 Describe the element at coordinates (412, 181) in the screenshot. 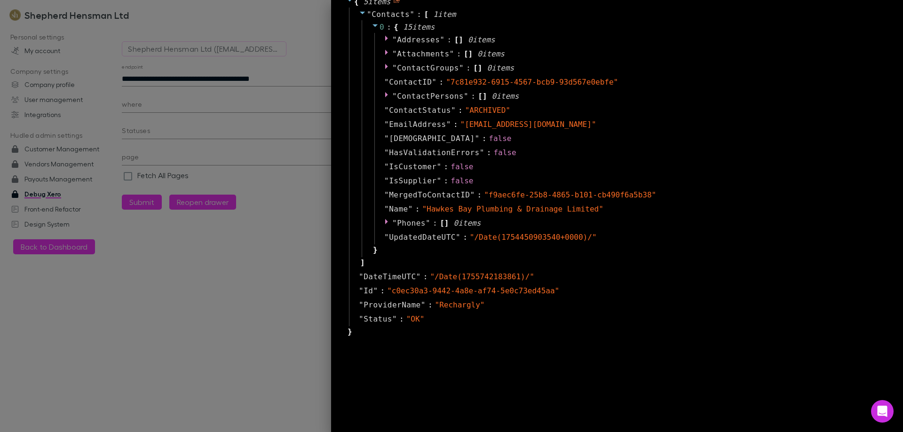

I see `span: IsSupplier` at that location.